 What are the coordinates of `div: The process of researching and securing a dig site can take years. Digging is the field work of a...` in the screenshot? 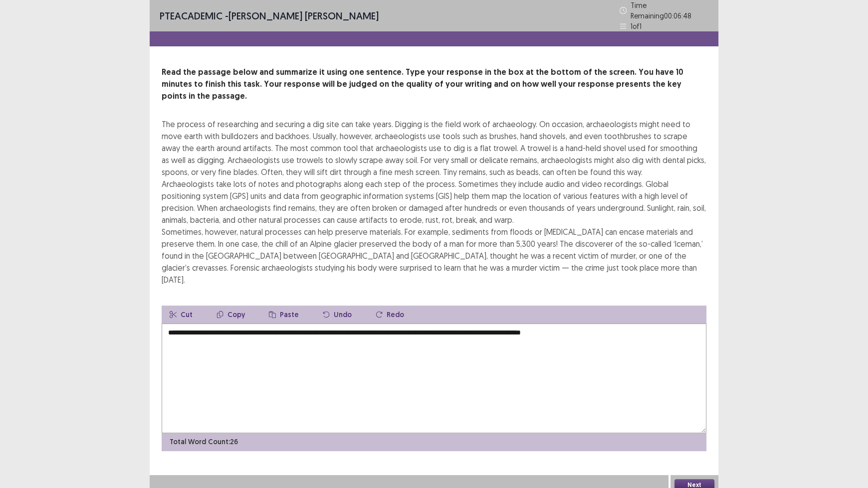 It's located at (434, 202).